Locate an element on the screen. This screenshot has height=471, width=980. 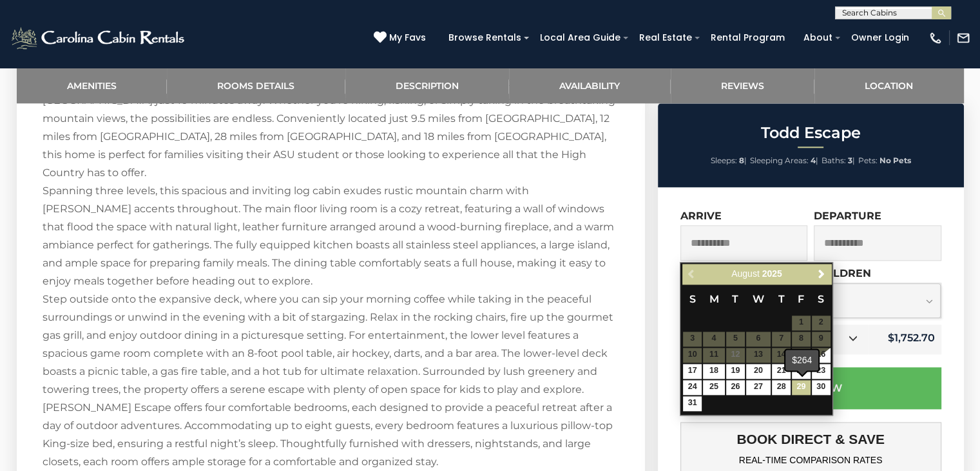
a: Rooms Details is located at coordinates (256, 85).